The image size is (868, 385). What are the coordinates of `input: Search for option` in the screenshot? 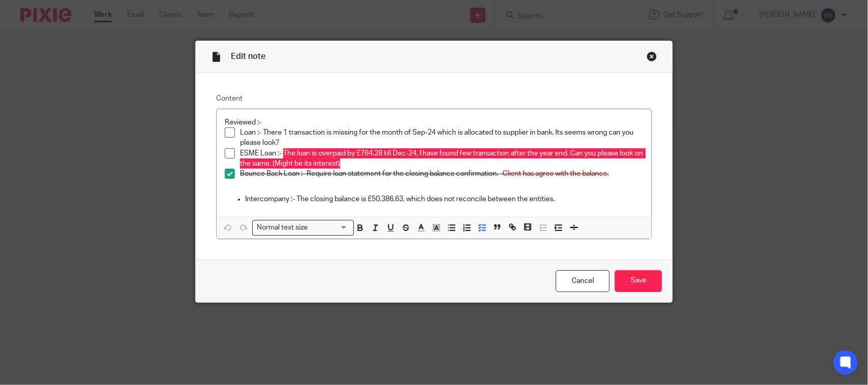 It's located at (329, 228).